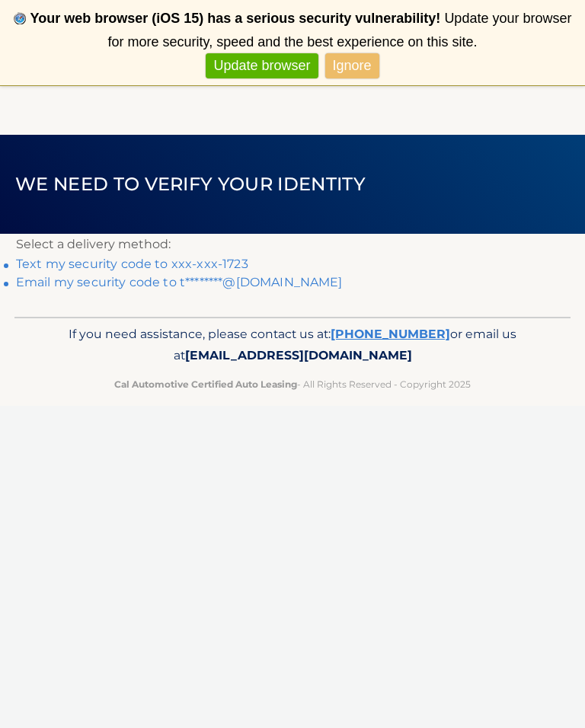  I want to click on span: We need to verify your identity, so click(191, 183).